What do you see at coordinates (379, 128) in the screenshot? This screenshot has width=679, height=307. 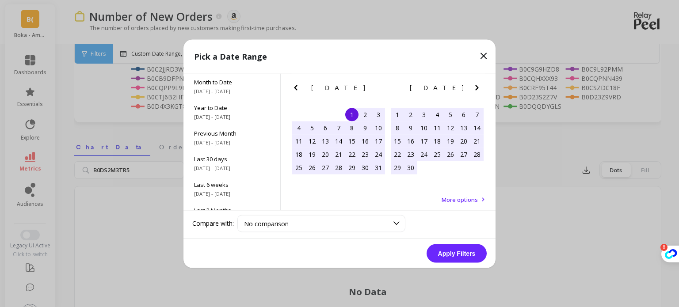 I see `div: Choose Saturday, May 10th, 2025` at bounding box center [379, 128].